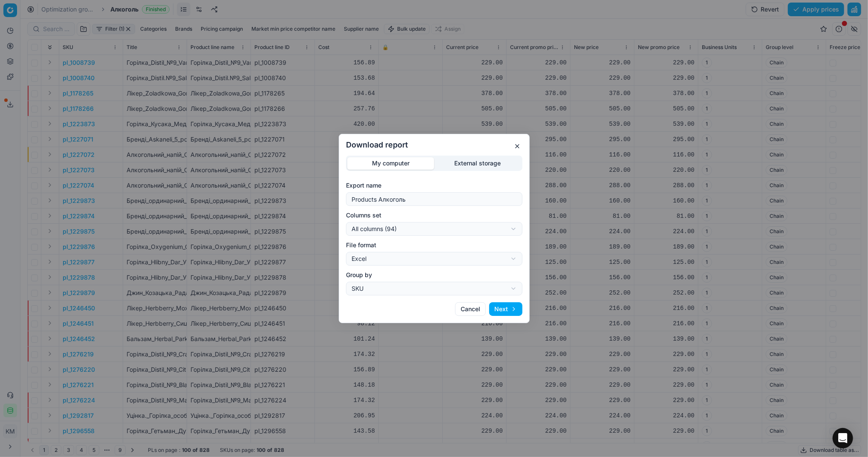 The height and width of the screenshot is (457, 868). Describe the element at coordinates (478, 163) in the screenshot. I see `button: External storage` at that location.